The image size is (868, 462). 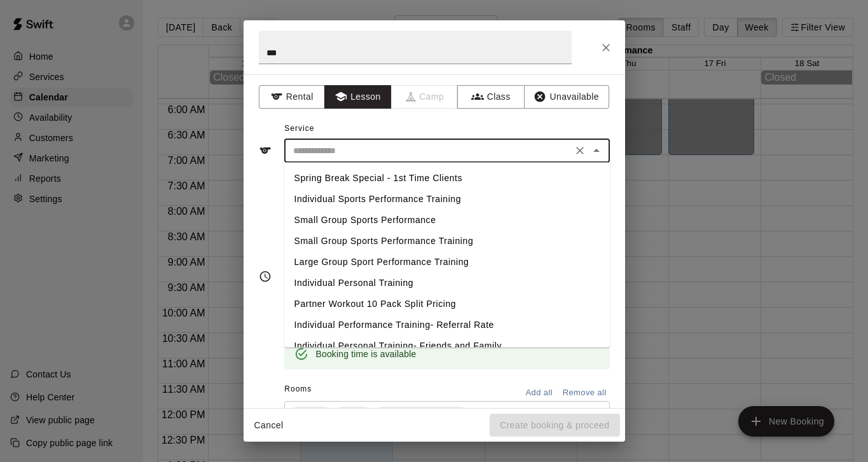 I want to click on button: Clear, so click(x=580, y=150).